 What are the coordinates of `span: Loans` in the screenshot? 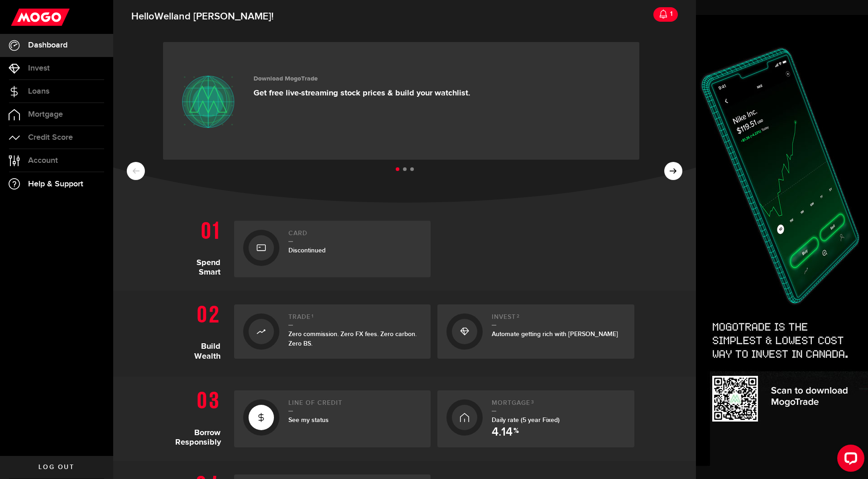 It's located at (38, 91).